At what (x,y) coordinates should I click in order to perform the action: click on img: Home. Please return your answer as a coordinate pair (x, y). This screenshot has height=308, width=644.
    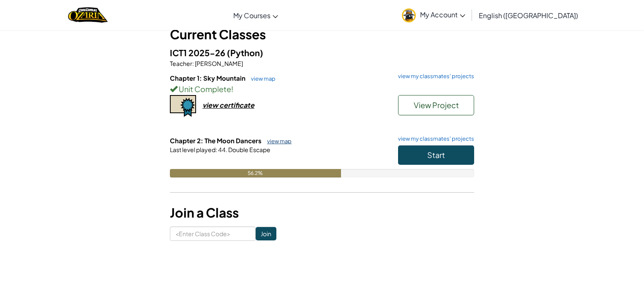
    Looking at the image, I should click on (88, 15).